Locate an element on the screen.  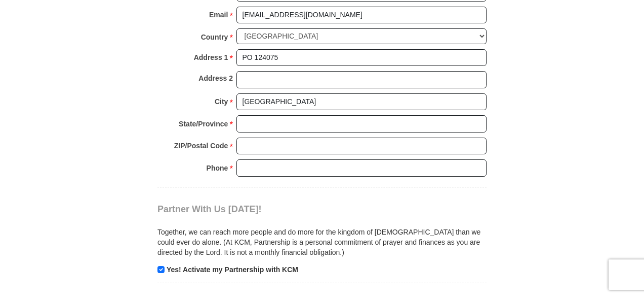
strong: Phone is located at coordinates (217, 168).